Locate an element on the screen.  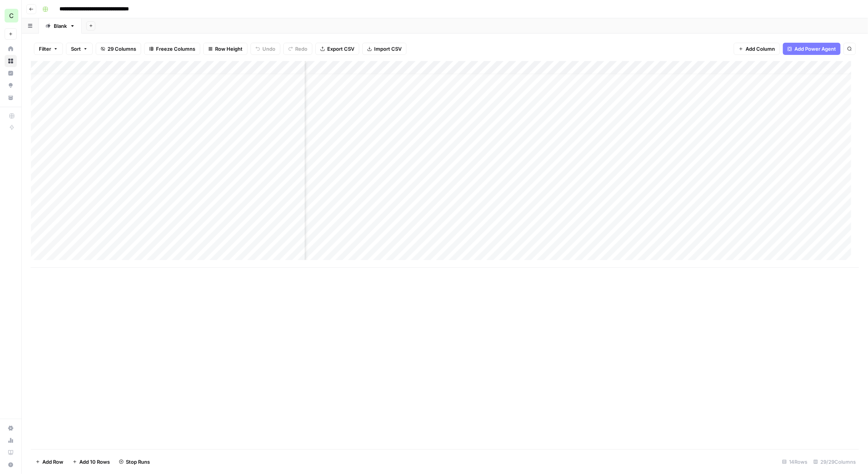
span: Add Column is located at coordinates (761, 48).